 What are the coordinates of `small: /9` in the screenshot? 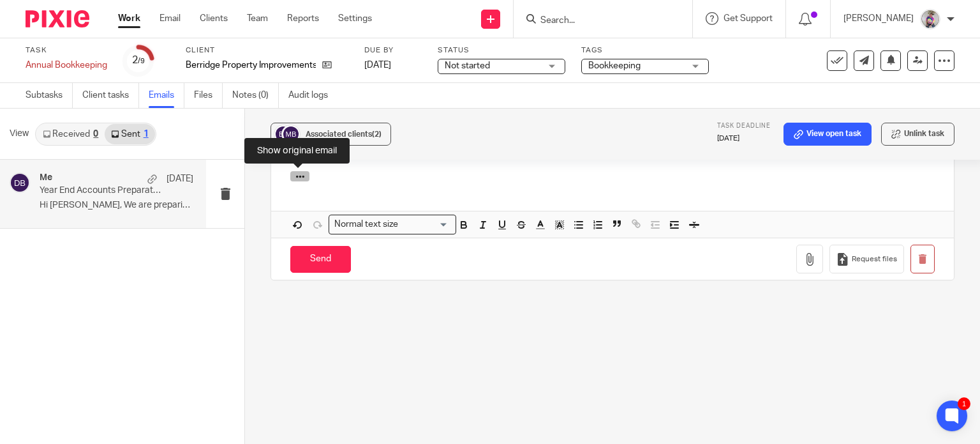 It's located at (141, 61).